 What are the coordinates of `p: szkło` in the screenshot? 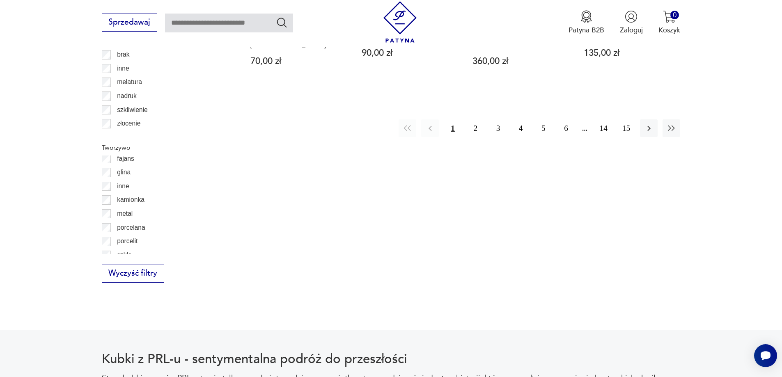 It's located at (124, 255).